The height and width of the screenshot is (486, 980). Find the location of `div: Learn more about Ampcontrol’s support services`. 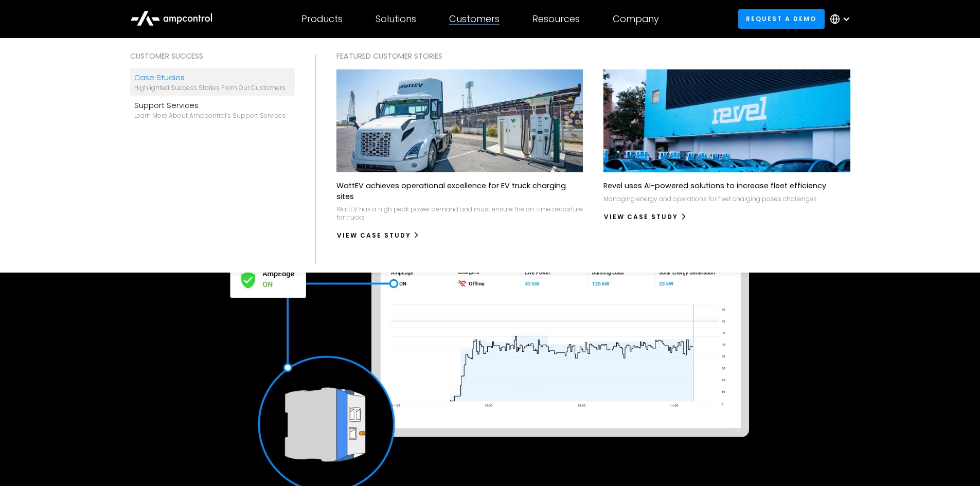

div: Learn more about Ampcontrol’s support services is located at coordinates (210, 116).